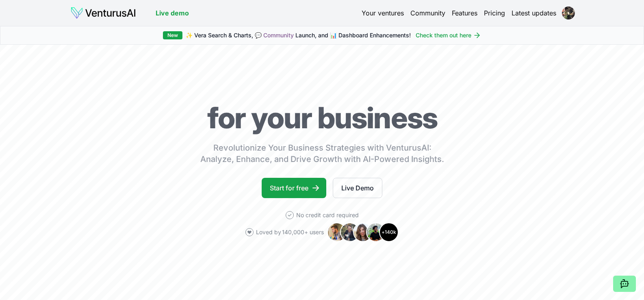 The image size is (644, 300). Describe the element at coordinates (103, 13) in the screenshot. I see `img: logo` at that location.